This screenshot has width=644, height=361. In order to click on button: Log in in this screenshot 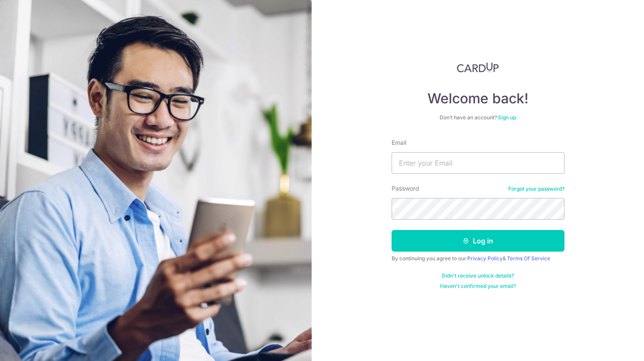, I will do `click(478, 241)`.